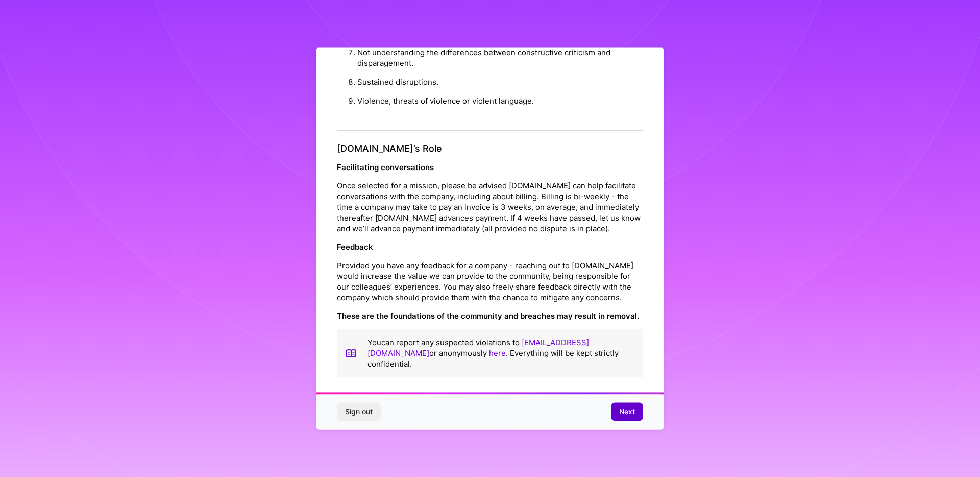  I want to click on li: Sustained disruptions., so click(500, 82).